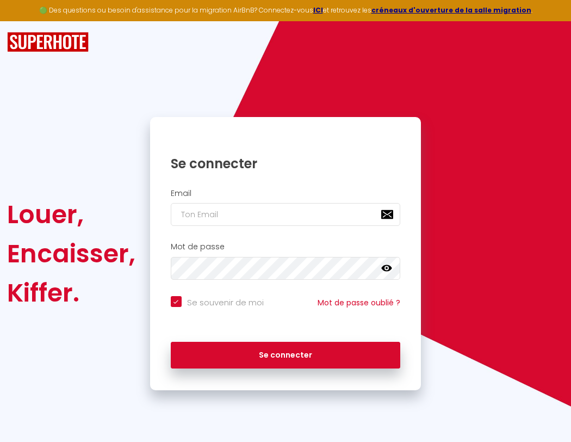  I want to click on strong: ICI, so click(318, 10).